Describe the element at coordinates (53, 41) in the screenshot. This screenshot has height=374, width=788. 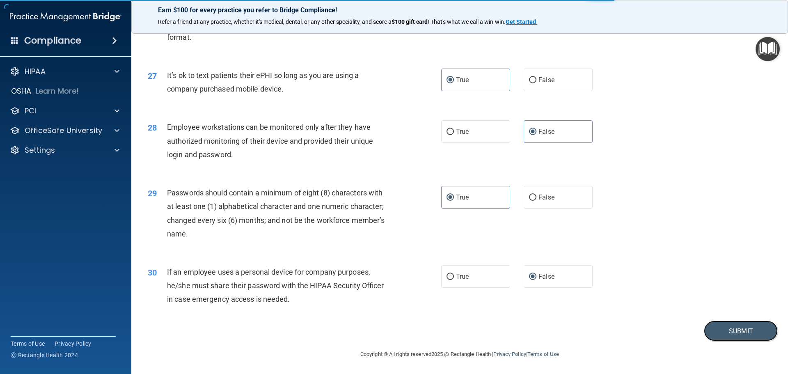
I see `h4: Compliance` at that location.